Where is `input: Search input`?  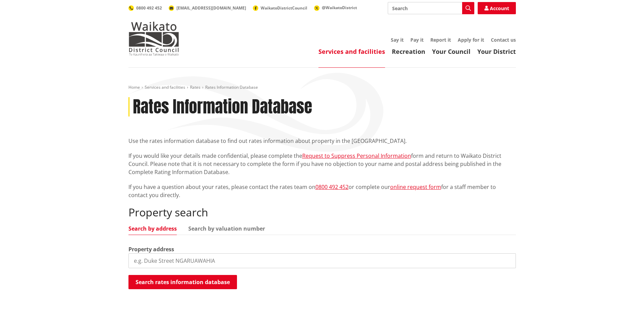
input: Search input is located at coordinates (431, 8).